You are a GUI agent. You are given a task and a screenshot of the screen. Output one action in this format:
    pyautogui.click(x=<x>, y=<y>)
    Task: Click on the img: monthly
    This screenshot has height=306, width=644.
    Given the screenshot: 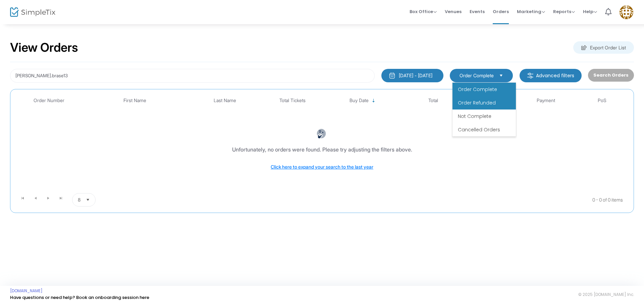 What is the action you would take?
    pyautogui.click(x=392, y=75)
    